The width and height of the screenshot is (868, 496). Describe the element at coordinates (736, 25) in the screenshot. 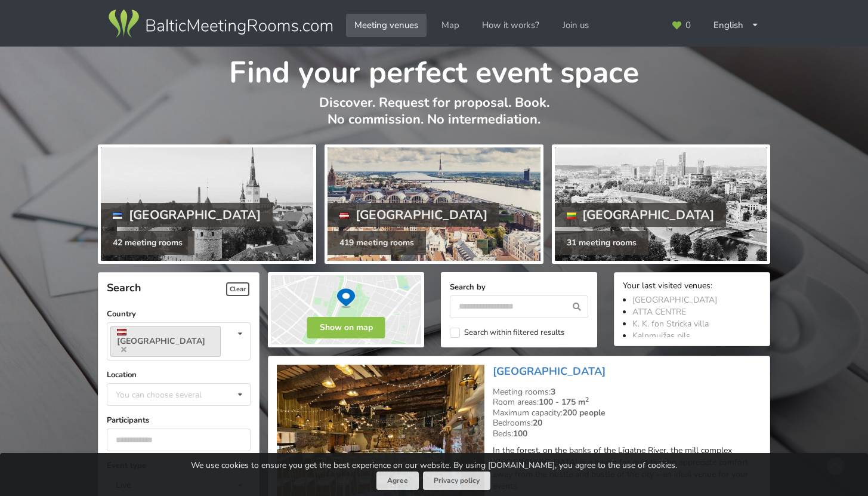

I see `div: English` at that location.